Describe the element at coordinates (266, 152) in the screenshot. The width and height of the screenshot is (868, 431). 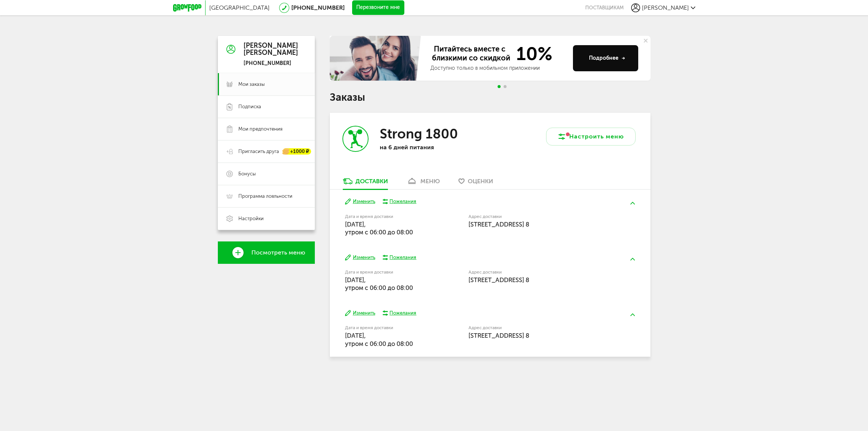
I see `a: Пригласить друга +1000 ₽` at that location.